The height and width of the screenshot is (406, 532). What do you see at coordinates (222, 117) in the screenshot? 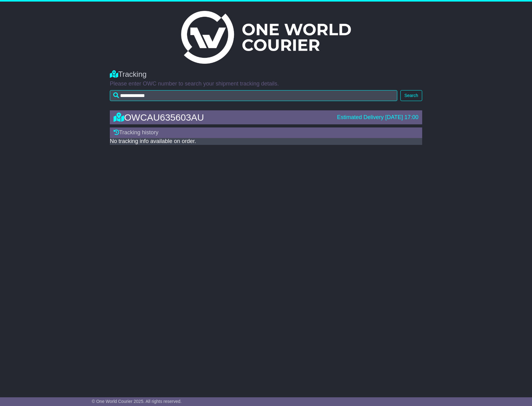
I see `div: OWCAU635603AU` at bounding box center [222, 117].